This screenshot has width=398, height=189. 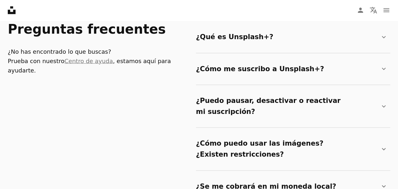 I want to click on summary: ¿Puedo pausar, desactivar o reactivar mi suscripción?, so click(x=292, y=106).